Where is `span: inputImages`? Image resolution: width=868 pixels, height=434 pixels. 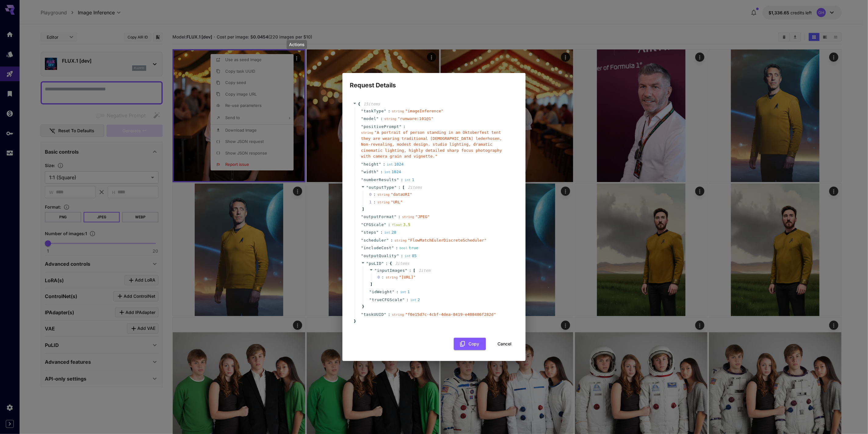
span: inputImages is located at coordinates (391, 271).